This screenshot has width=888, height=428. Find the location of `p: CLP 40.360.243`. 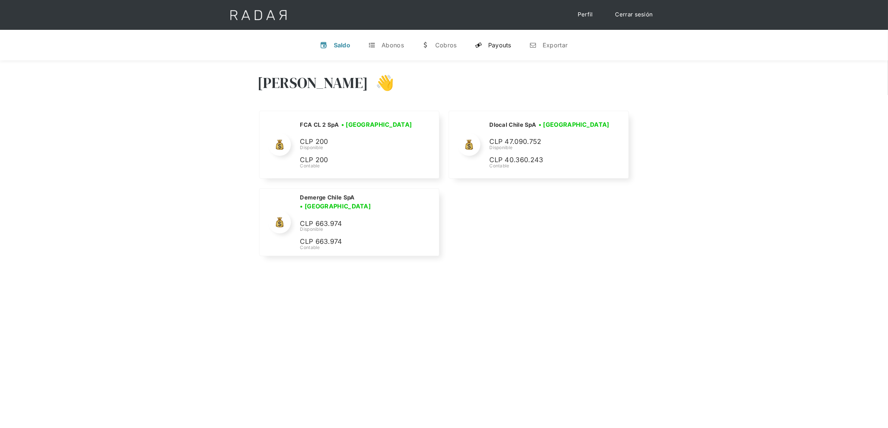

p: CLP 40.360.243 is located at coordinates (545, 160).